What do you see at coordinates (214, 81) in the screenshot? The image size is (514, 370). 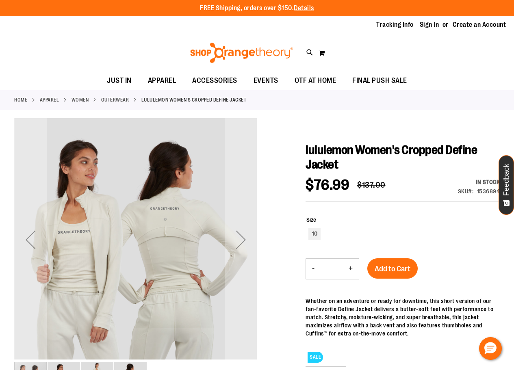 I see `a: ACCESSORIES` at bounding box center [214, 81].